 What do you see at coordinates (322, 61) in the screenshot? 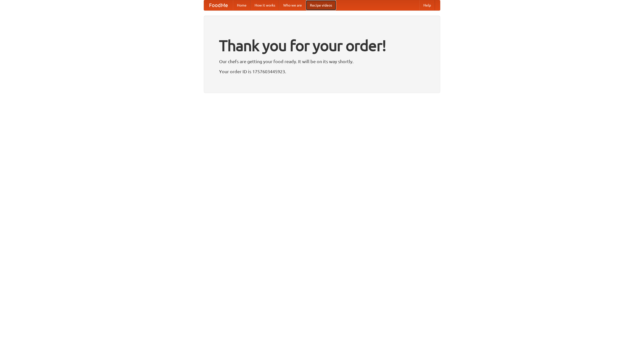
I see `p: Our chefs are getting your food ready. It will be on its way shortly.` at bounding box center [322, 61].